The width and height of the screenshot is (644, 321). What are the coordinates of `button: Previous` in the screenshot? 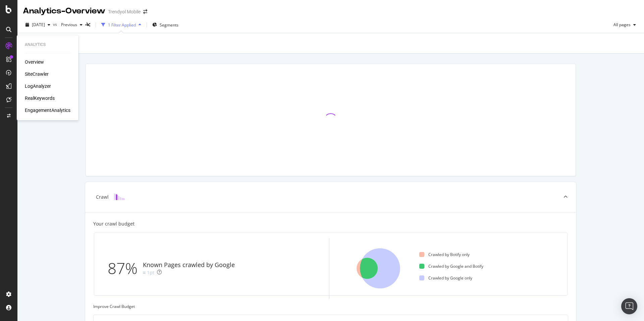 It's located at (72, 25).